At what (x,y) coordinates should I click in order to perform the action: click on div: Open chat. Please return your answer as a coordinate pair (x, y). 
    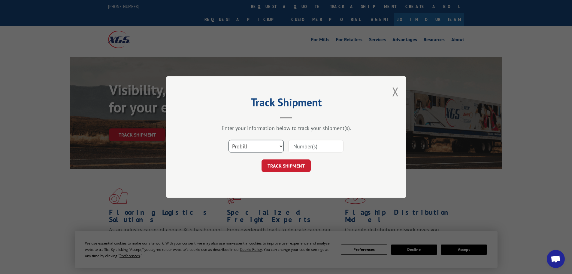
    Looking at the image, I should click on (556, 259).